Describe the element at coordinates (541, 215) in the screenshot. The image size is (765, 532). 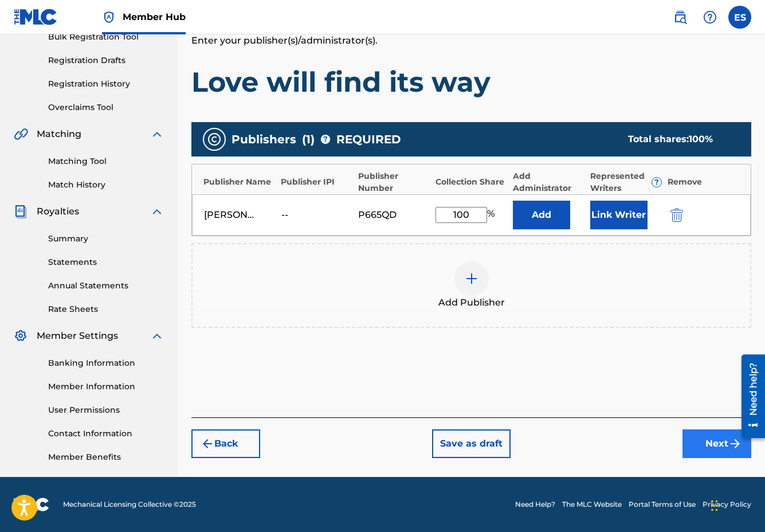
I see `button: Add` at that location.